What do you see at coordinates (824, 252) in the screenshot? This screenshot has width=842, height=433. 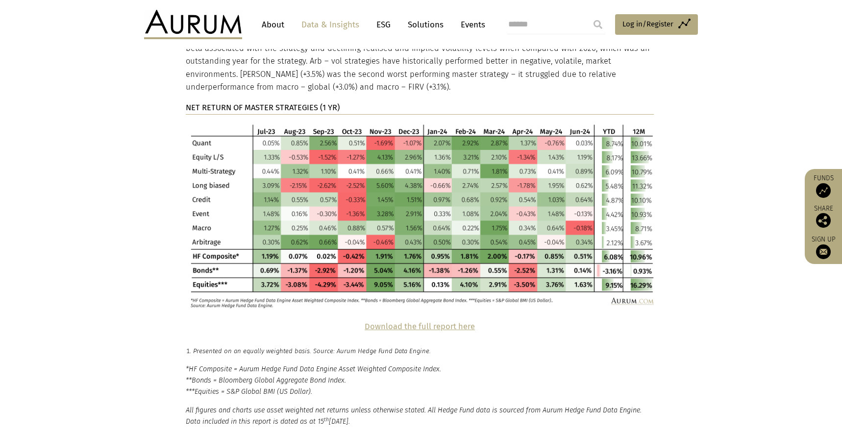 I see `img: Sign up to our newsletter` at bounding box center [824, 252].